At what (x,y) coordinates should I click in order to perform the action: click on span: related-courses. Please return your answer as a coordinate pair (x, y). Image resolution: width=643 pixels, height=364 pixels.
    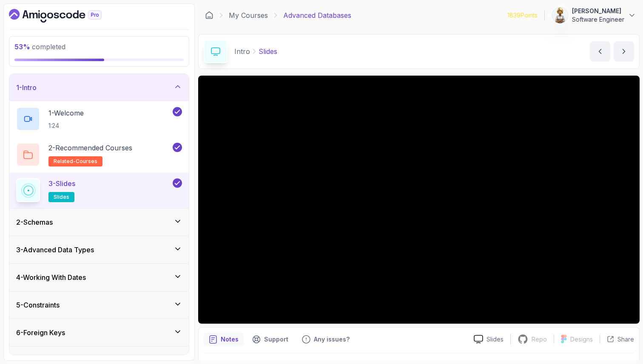
    Looking at the image, I should click on (75, 162).